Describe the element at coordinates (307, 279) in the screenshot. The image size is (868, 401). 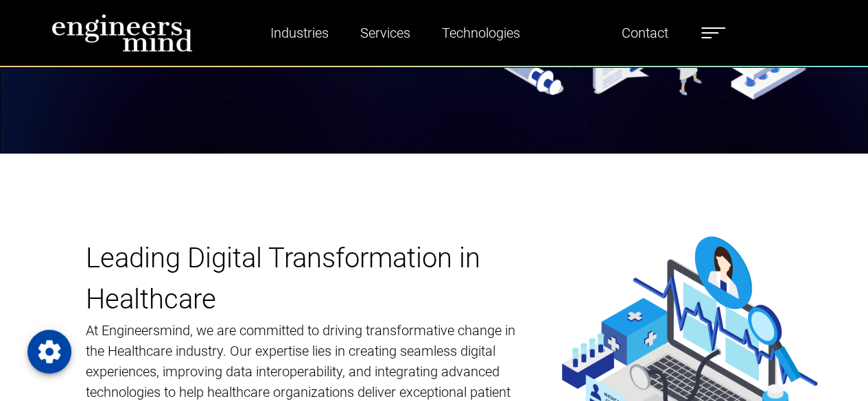
I see `p: Leading Digital Transformation in Healthcare` at that location.